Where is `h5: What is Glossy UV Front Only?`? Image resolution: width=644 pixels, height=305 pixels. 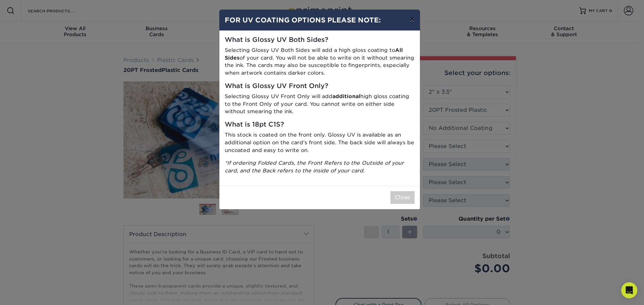 h5: What is Glossy UV Front Only? is located at coordinates (320, 86).